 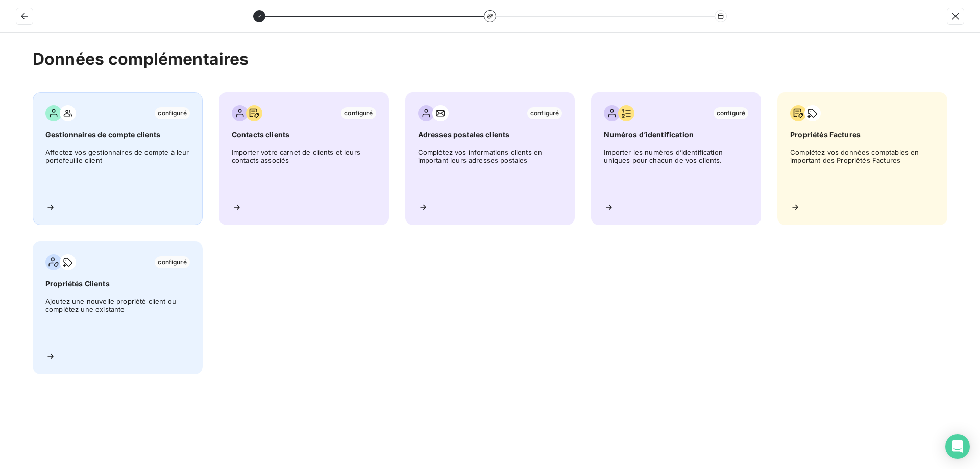 I want to click on span: Importer les numéros d’identification uniques pour chacun de vos clients., so click(x=676, y=171).